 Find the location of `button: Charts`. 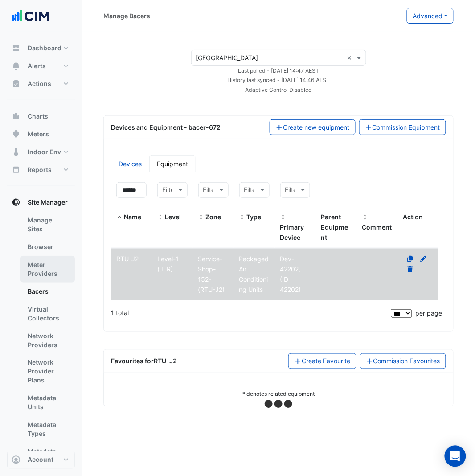

button: Charts is located at coordinates (41, 117).